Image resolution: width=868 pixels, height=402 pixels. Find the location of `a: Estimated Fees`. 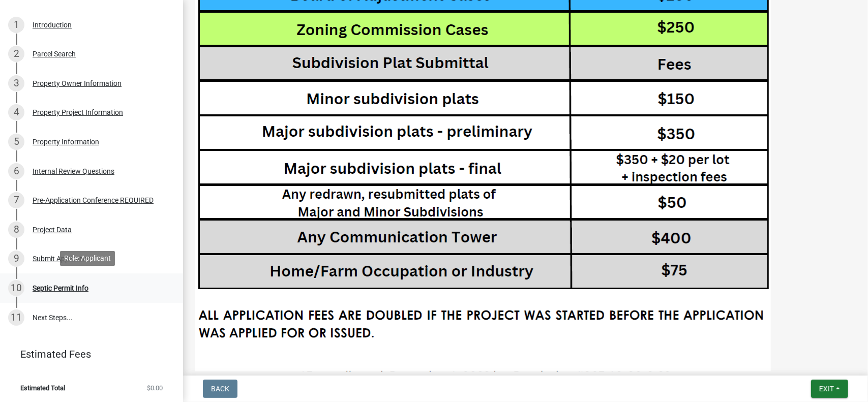

a: Estimated Fees is located at coordinates (88, 355).